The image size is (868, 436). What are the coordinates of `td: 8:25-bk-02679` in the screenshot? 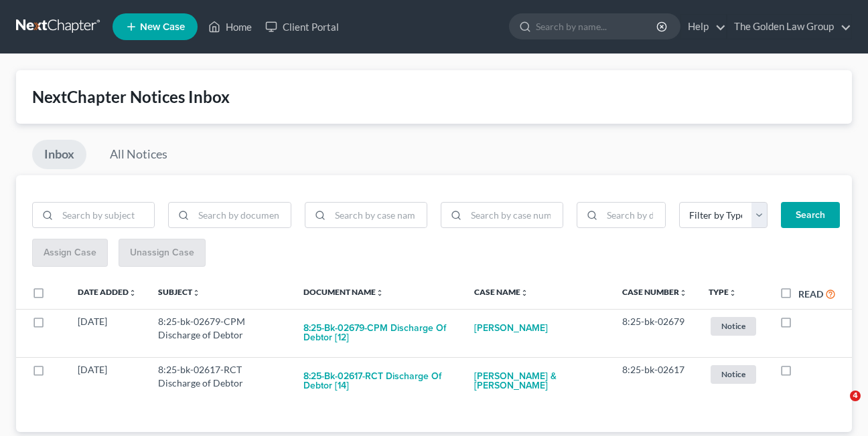 It's located at (654, 333).